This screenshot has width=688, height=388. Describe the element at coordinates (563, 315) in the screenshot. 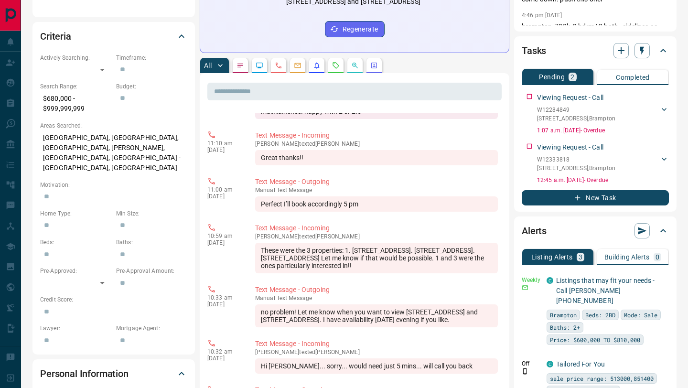

I see `span: Brampton` at that location.